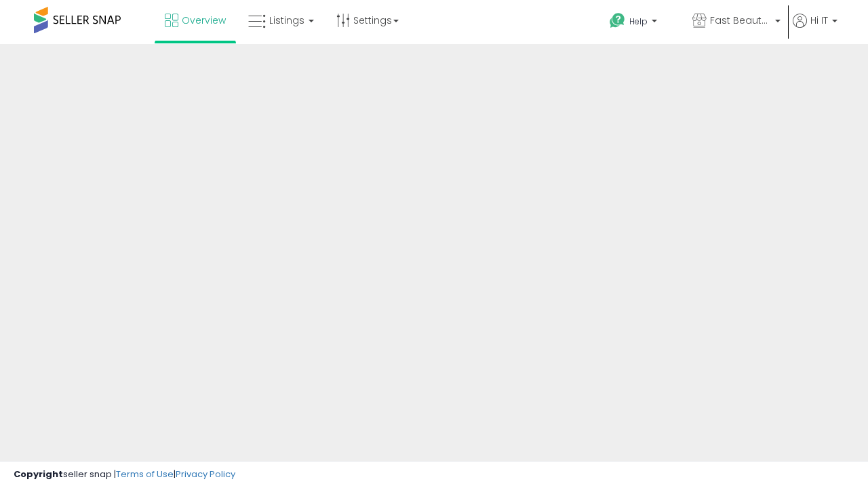  What do you see at coordinates (638, 21) in the screenshot?
I see `span: Help` at bounding box center [638, 21].